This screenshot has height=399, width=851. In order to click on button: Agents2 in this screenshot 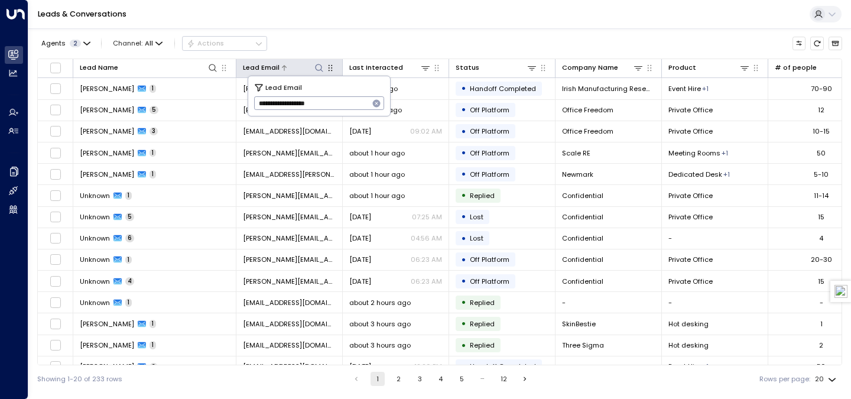, I will do `click(65, 43)`.